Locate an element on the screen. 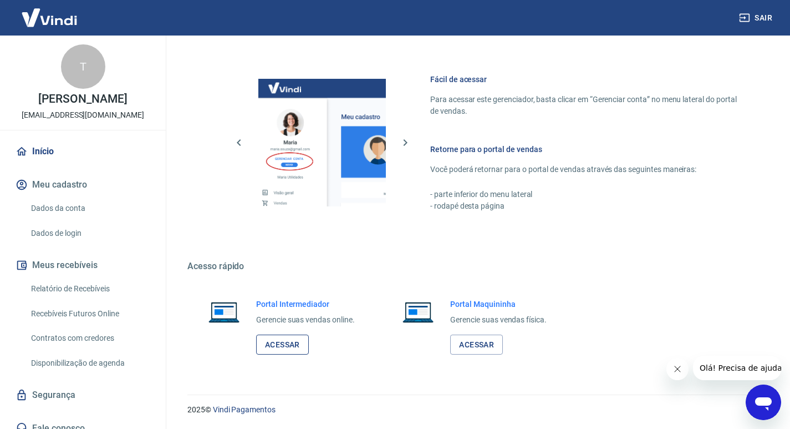 The width and height of the screenshot is (790, 429). a: Vindi Pagamentos is located at coordinates (244, 409).